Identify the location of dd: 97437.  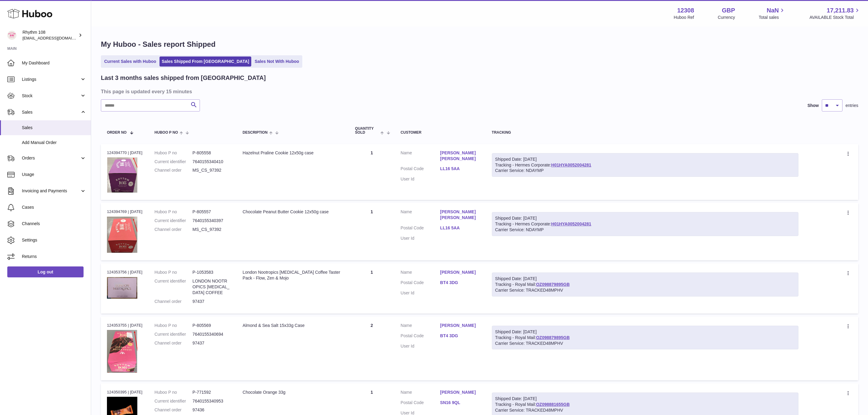
(212, 343).